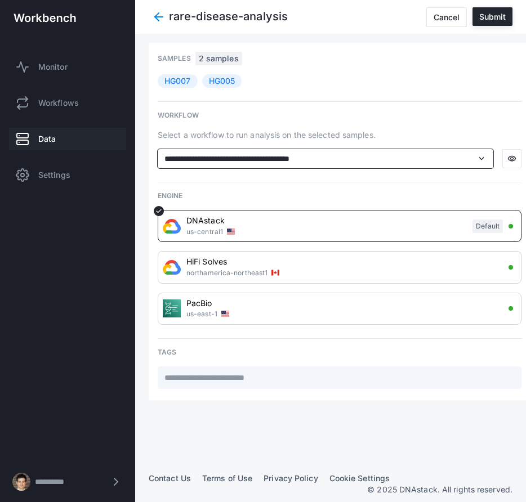  Describe the element at coordinates (228, 17) in the screenshot. I see `div: rare-disease-analysis` at that location.